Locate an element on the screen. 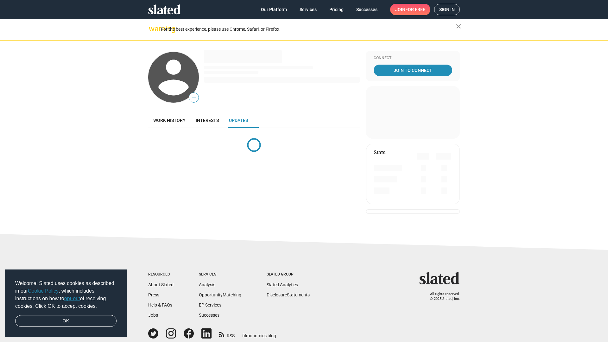 The image size is (608, 342). a: Cookie Policy is located at coordinates (43, 290).